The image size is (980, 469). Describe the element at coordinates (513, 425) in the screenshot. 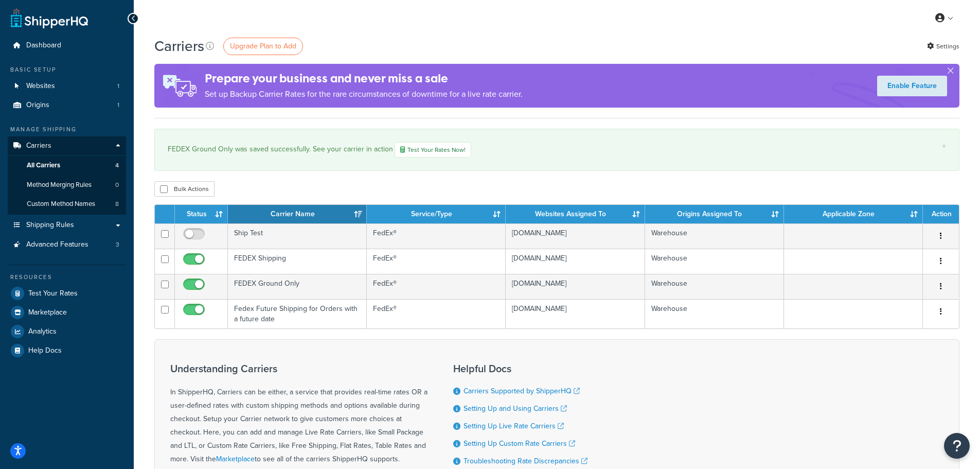

I see `a: Setting Up Live Rate Carriers` at that location.